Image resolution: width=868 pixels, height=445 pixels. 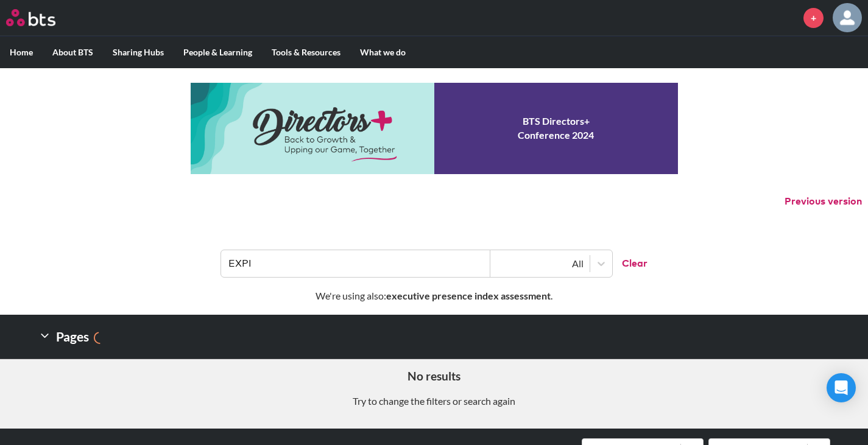 I want to click on div: All, so click(x=539, y=264).